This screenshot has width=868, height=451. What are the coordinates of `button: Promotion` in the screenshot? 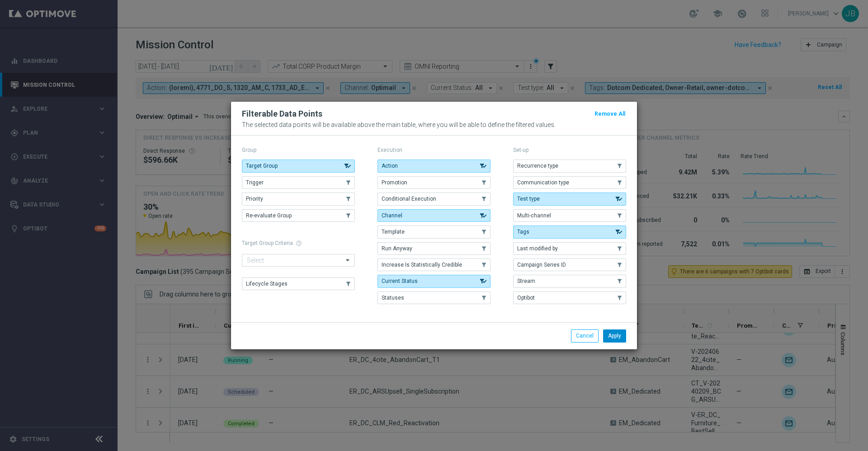 It's located at (434, 183).